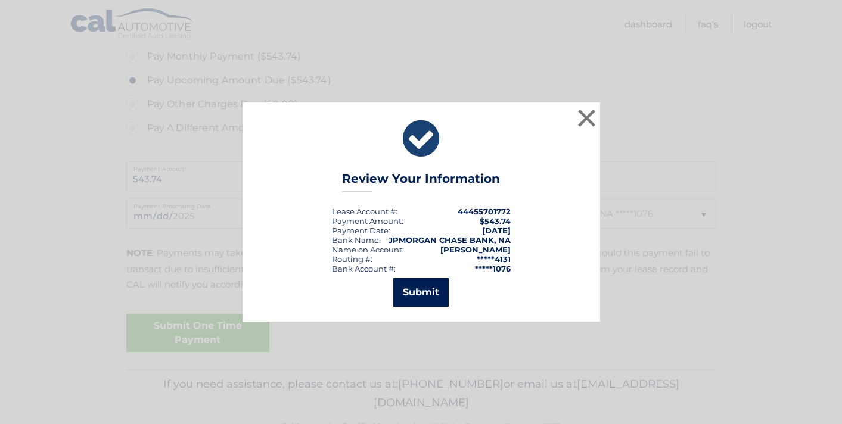 This screenshot has height=424, width=842. What do you see at coordinates (360, 230) in the screenshot?
I see `span: Payment Date` at bounding box center [360, 230].